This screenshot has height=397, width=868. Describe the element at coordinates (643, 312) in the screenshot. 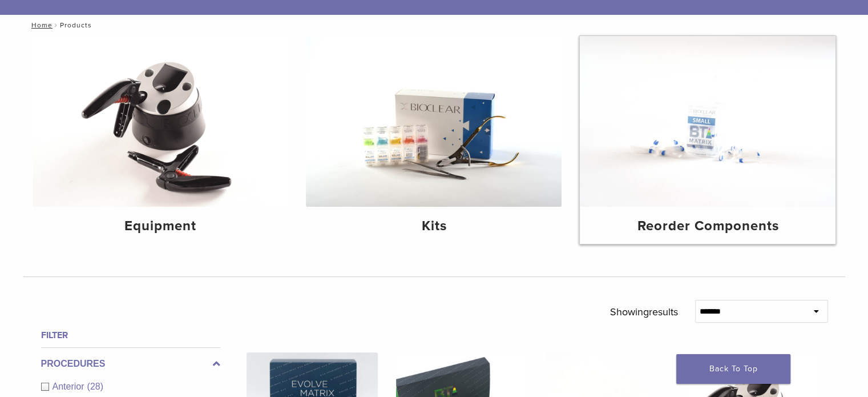

I see `p: Showing results` at that location.